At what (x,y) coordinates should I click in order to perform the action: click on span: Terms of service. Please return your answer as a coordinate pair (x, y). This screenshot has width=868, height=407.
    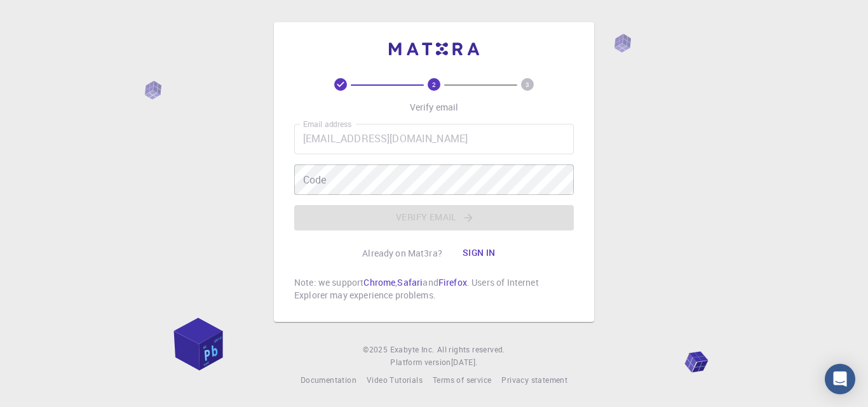
    Looking at the image, I should click on (462, 380).